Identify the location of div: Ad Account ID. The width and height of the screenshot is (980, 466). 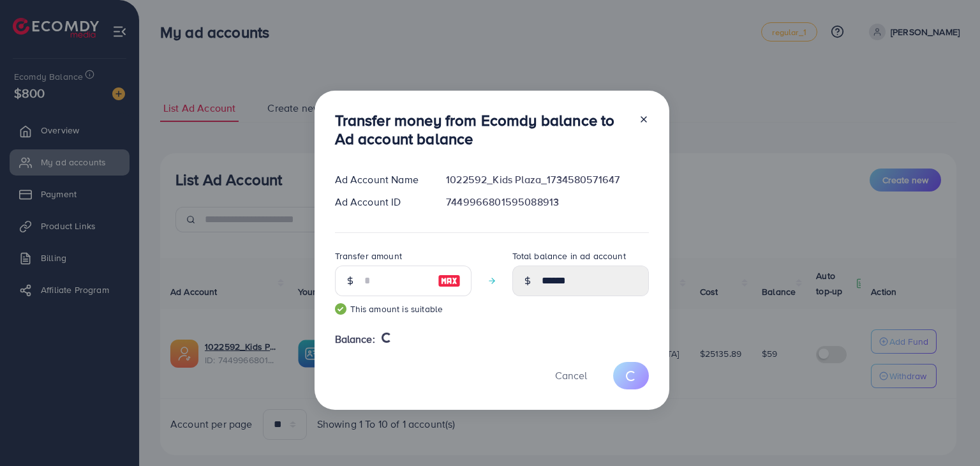
(380, 202).